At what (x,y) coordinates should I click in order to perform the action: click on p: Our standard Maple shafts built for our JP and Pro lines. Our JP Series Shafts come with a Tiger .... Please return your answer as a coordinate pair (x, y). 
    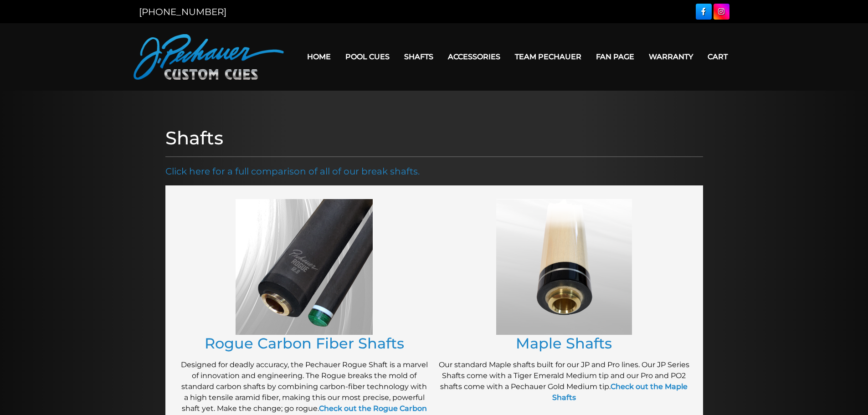
    Looking at the image, I should click on (564, 381).